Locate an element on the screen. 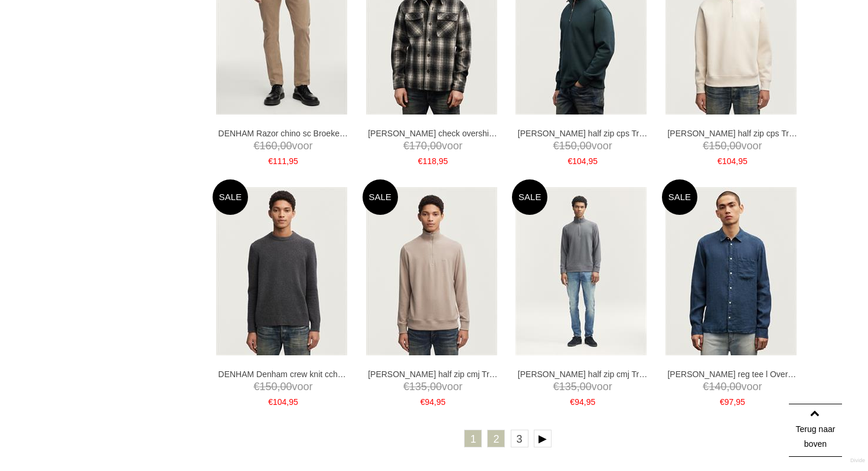  span: 111 is located at coordinates (279, 161).